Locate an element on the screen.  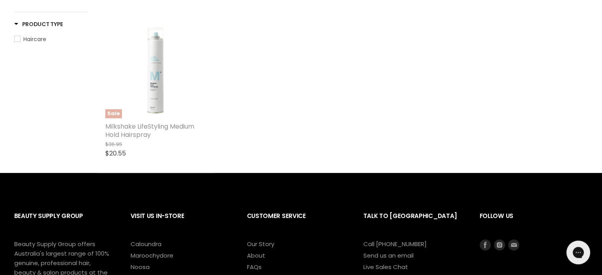
a: Milkshake LifeStyling Medium Hold Hairspray is located at coordinates (150, 131).